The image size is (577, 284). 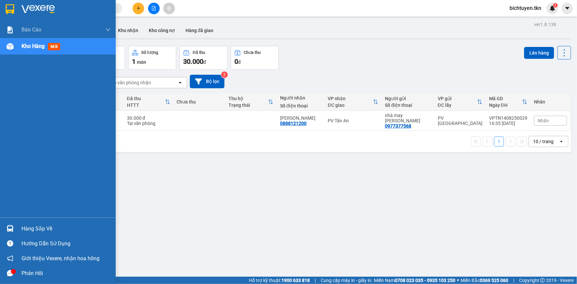 What do you see at coordinates (149, 118) in the screenshot?
I see `div: 30.000 đ` at bounding box center [149, 118].